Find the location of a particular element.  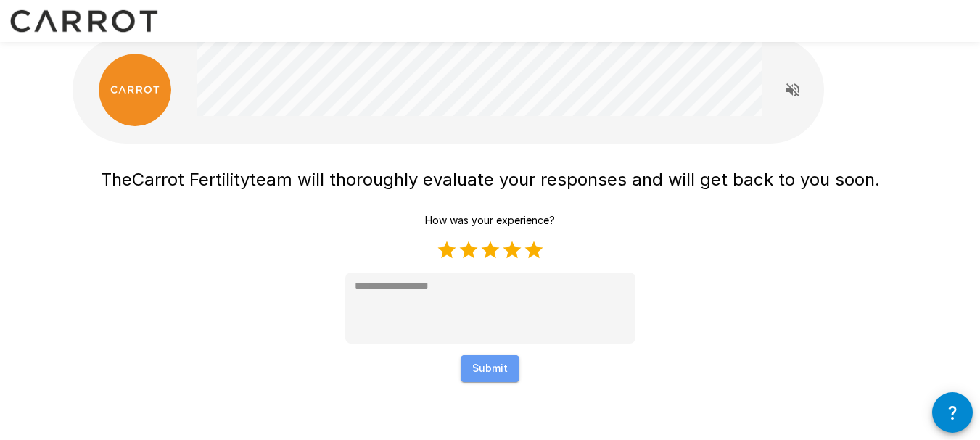

button: Read questions aloud is located at coordinates (793, 90).